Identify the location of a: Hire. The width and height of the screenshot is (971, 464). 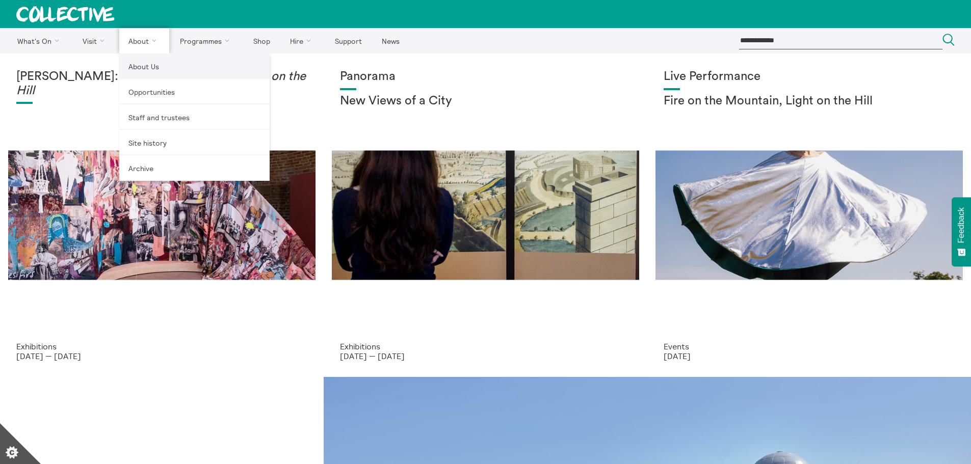
(303, 41).